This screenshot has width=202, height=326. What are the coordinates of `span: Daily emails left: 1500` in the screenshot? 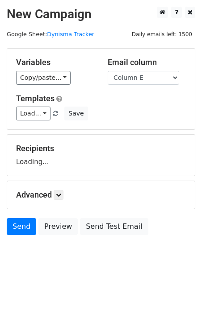 It's located at (162, 34).